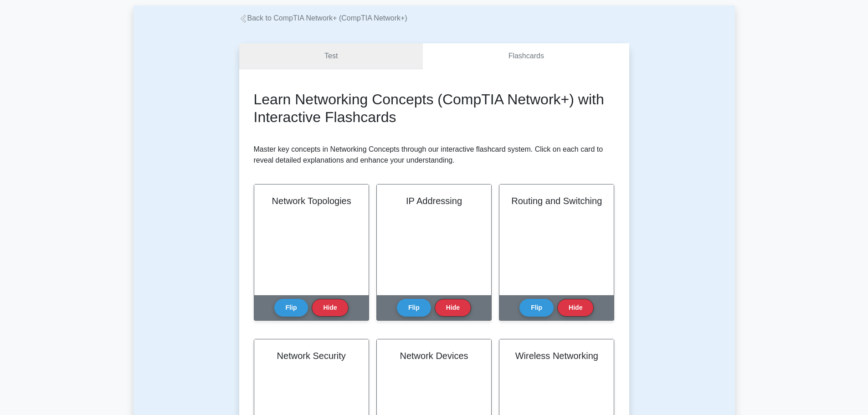 The height and width of the screenshot is (415, 868). I want to click on p: Master key concepts in Networking Concepts through our interactive flashcard system. Click on eac..., so click(434, 155).